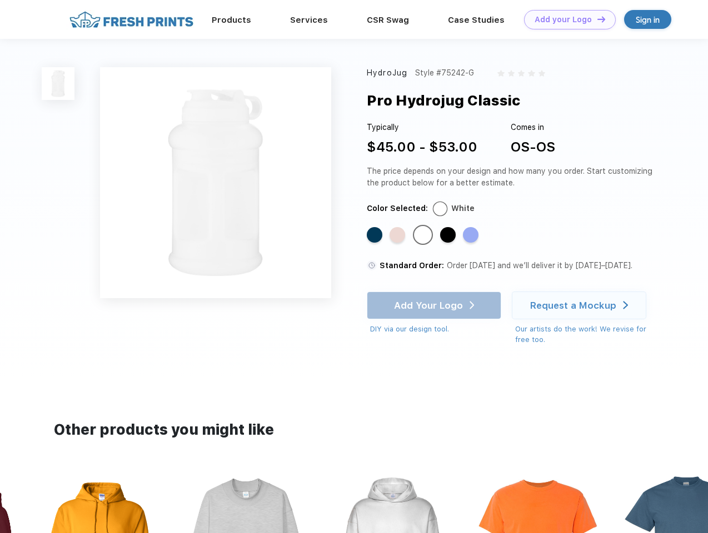 Image resolution: width=708 pixels, height=533 pixels. What do you see at coordinates (58, 83) in the screenshot?
I see `img: func=resize&h=100` at bounding box center [58, 83].